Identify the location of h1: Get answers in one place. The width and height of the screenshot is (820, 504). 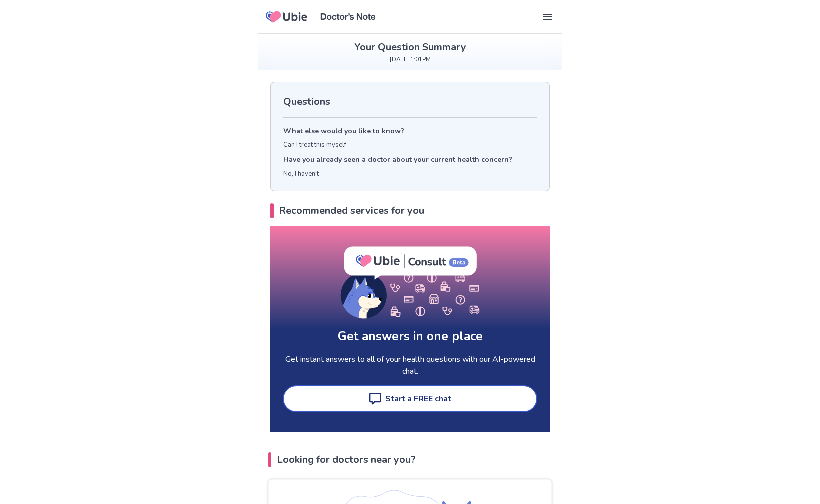
(410, 336).